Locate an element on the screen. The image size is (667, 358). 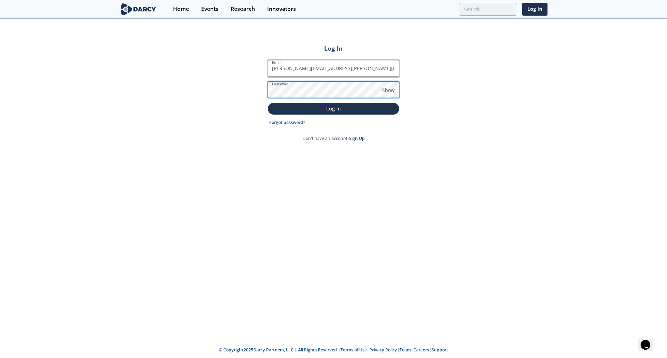
input: Advanced Search is located at coordinates (488, 9).